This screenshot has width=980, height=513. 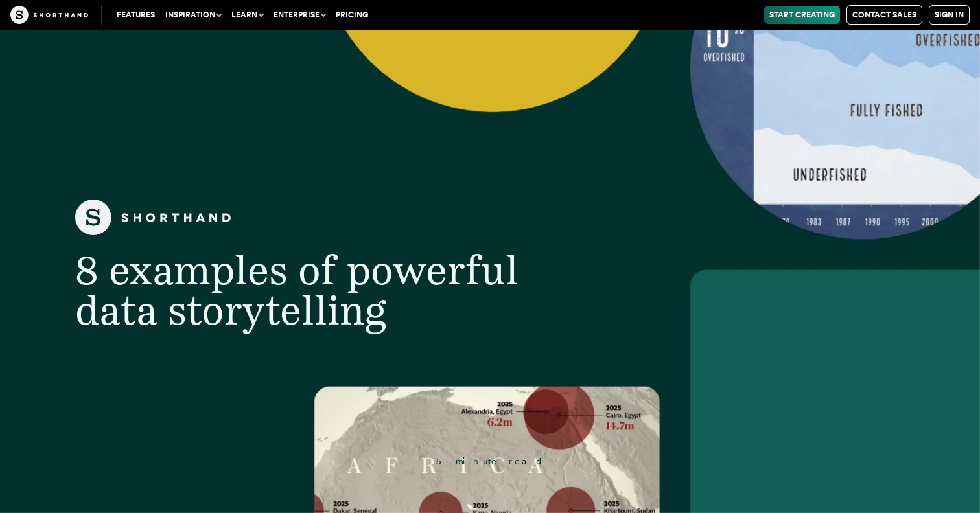 What do you see at coordinates (884, 15) in the screenshot?
I see `a: Contact Sales` at bounding box center [884, 15].